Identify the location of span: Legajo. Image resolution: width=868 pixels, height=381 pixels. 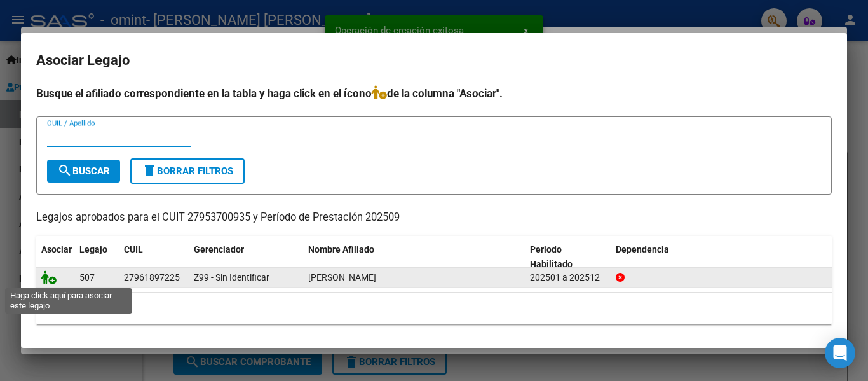
(93, 249).